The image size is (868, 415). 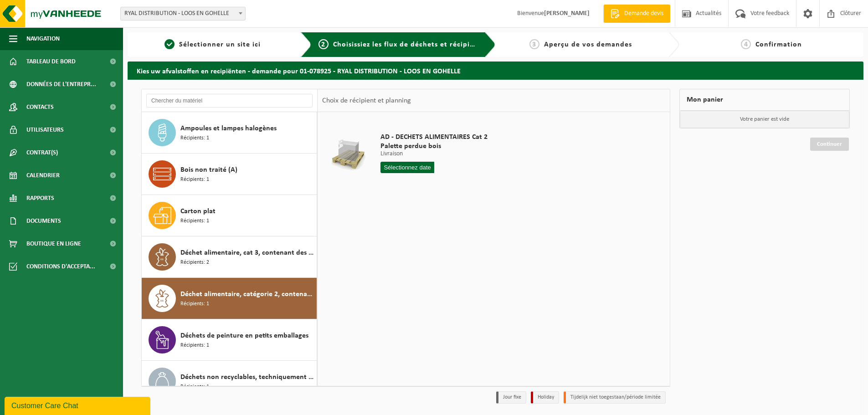 What do you see at coordinates (511, 397) in the screenshot?
I see `li: Jour fixe` at bounding box center [511, 397].